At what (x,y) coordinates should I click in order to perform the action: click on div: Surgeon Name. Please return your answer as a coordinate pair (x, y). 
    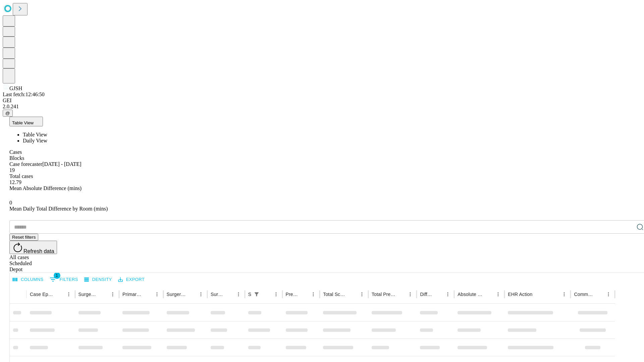
    Looking at the image, I should click on (88, 294).